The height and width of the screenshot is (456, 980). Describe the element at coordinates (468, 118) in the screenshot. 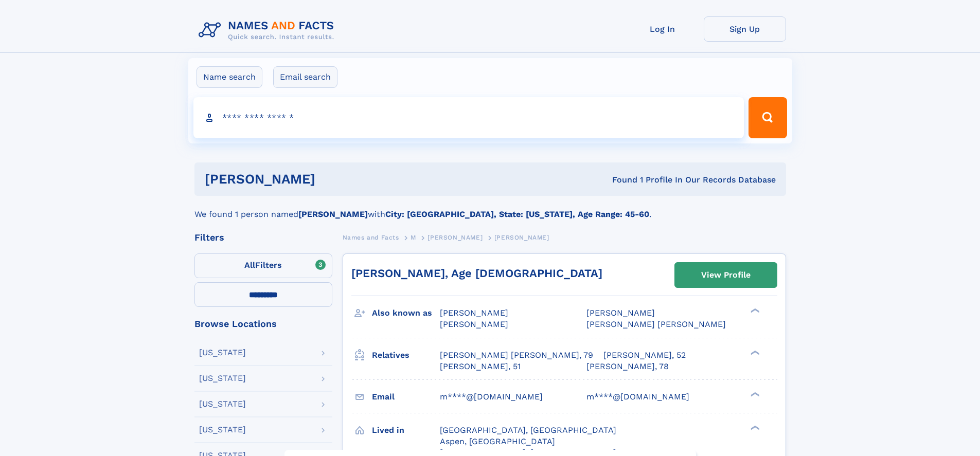

I see `input: search input` at that location.